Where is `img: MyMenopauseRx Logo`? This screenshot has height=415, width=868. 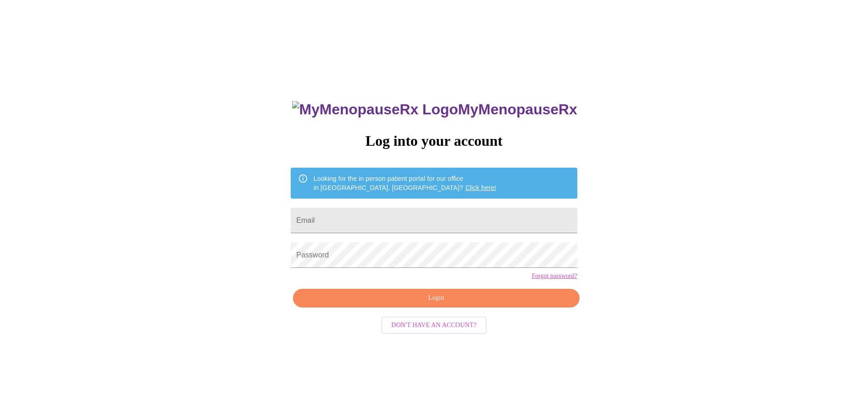 img: MyMenopauseRx Logo is located at coordinates (375, 109).